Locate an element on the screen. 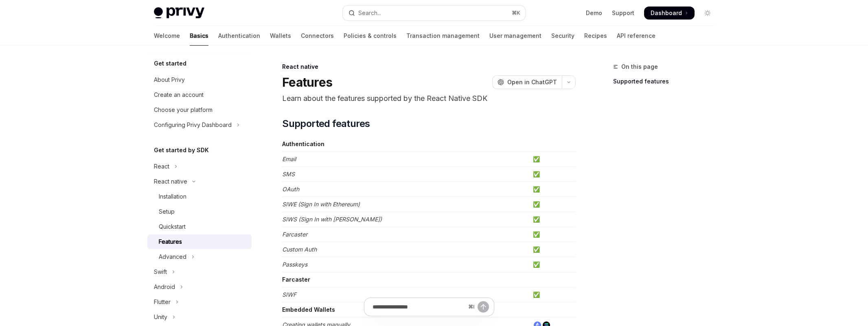 This screenshot has height=326, width=868. a: Connectors is located at coordinates (317, 36).